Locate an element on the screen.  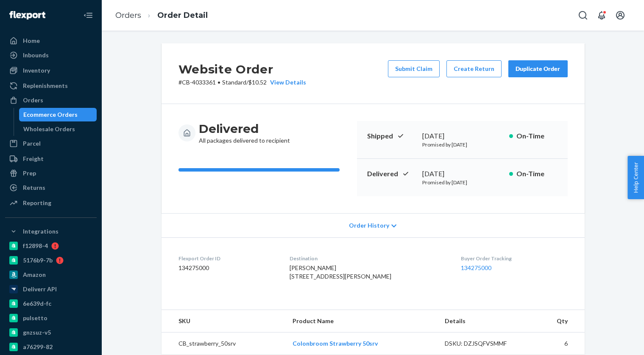
button: Submit Claim is located at coordinates (414, 68).